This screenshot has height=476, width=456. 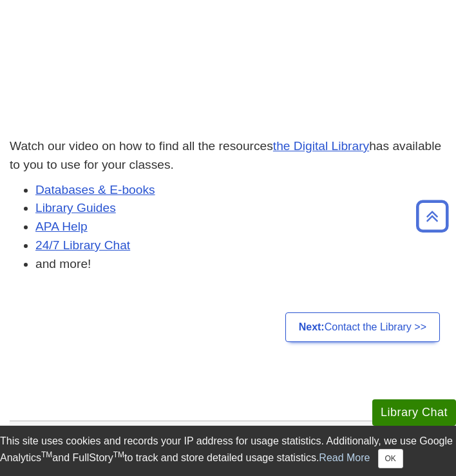 What do you see at coordinates (390, 459) in the screenshot?
I see `button: Close` at bounding box center [390, 459].